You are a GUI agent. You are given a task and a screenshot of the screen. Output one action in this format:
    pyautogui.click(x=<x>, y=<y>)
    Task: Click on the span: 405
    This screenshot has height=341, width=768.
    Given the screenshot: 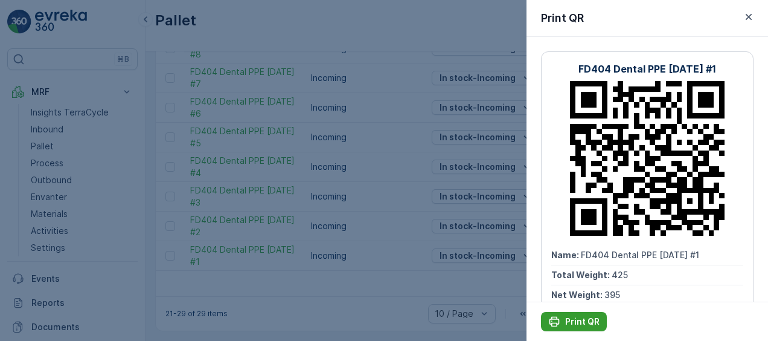 What is the action you would take?
    pyautogui.click(x=78, y=223)
    